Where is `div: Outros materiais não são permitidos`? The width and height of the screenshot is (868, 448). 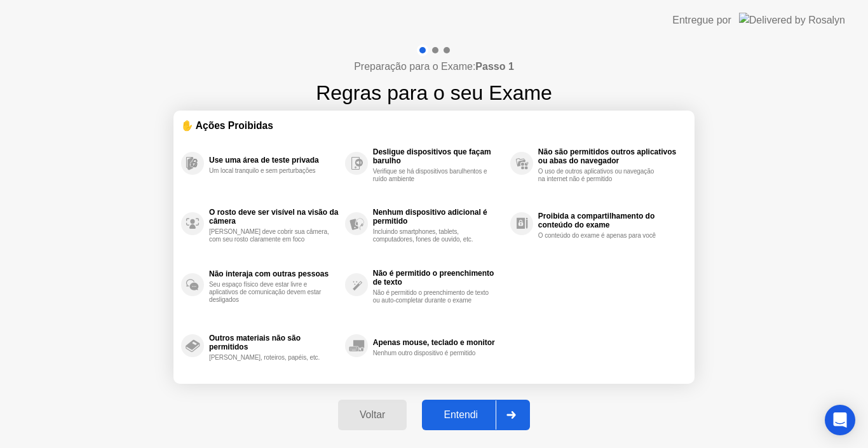 div: Outros materiais não são permitidos is located at coordinates (274, 342).